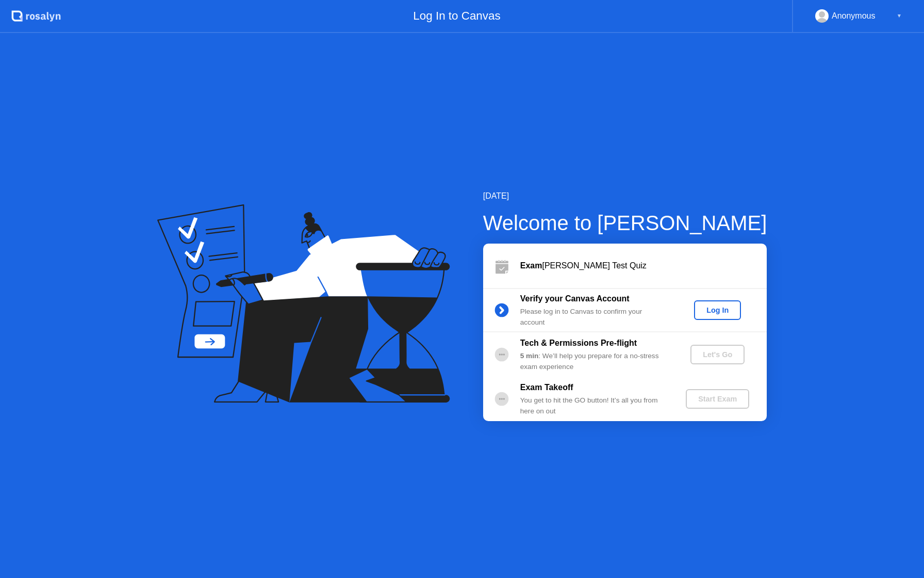  I want to click on b: Verify your Canvas Account, so click(575, 298).